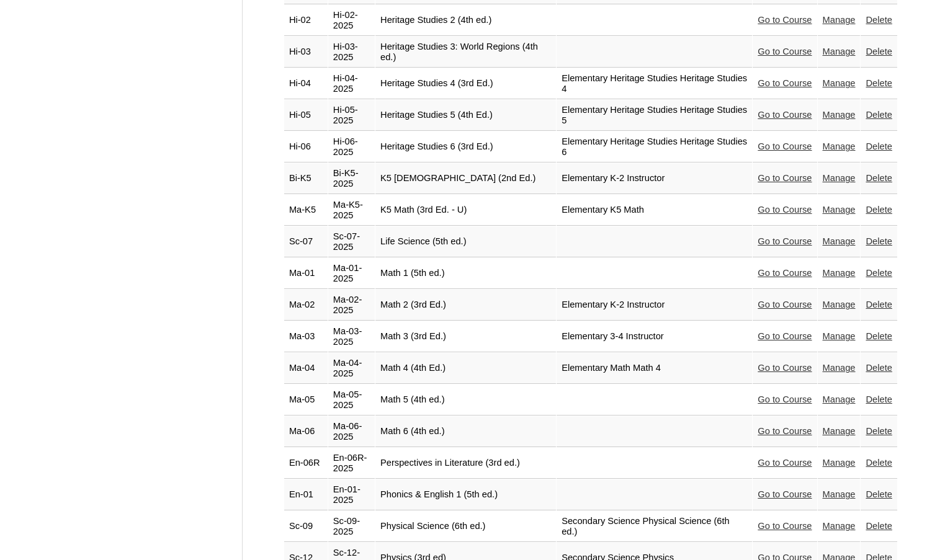 This screenshot has width=945, height=560. I want to click on td: Hi-03, so click(306, 52).